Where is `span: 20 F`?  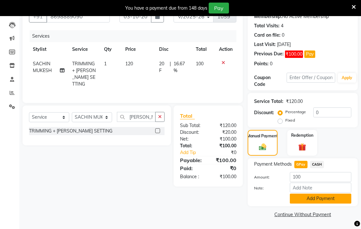
span: 20 F is located at coordinates (163, 67).